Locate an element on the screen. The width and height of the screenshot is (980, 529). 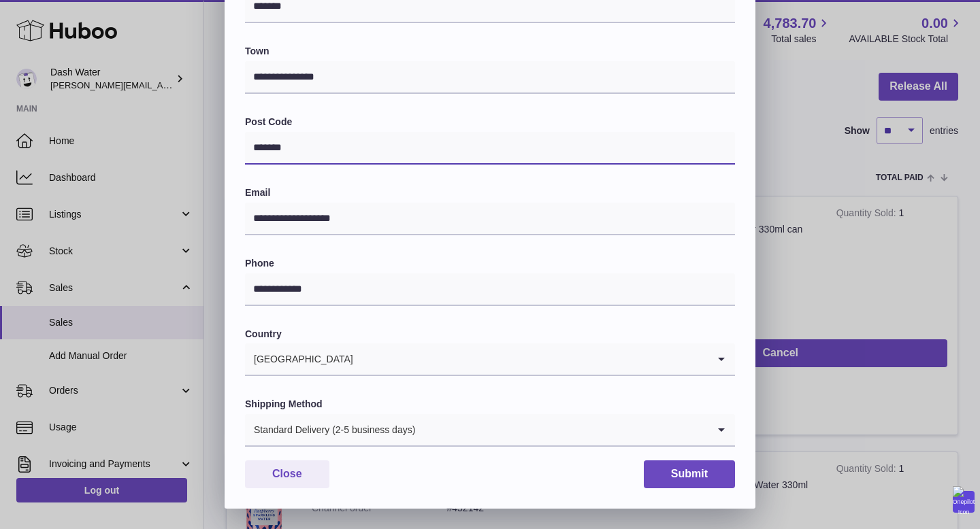
label: Shipping Method is located at coordinates (490, 404).